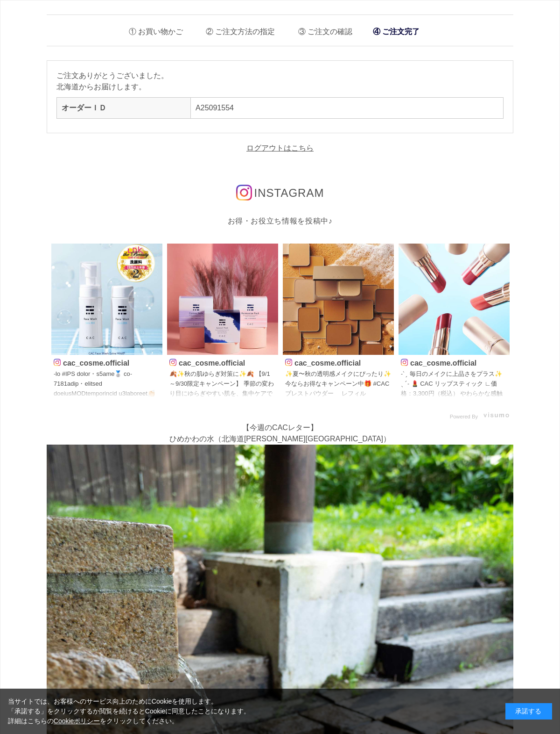  Describe the element at coordinates (280, 81) in the screenshot. I see `p: ご注文ありがとうございました。 北海道からお届けします。` at that location.